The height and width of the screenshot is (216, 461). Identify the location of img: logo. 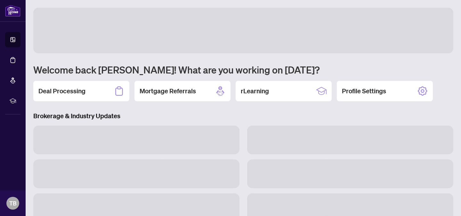
(13, 11).